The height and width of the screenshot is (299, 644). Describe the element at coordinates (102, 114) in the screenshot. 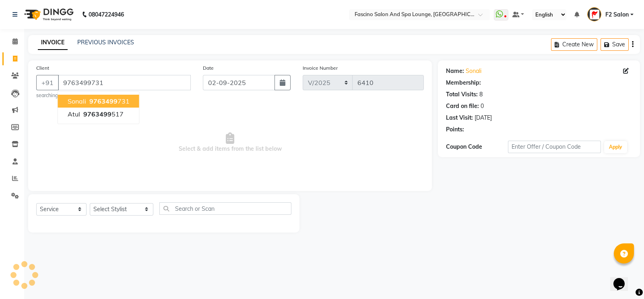

I see `ngb-highlight: 517` at that location.